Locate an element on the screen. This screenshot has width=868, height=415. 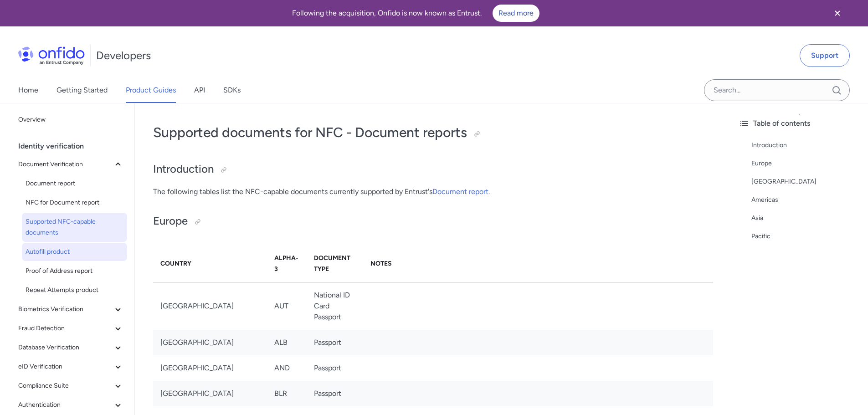
strong: Document Type is located at coordinates (332, 263).